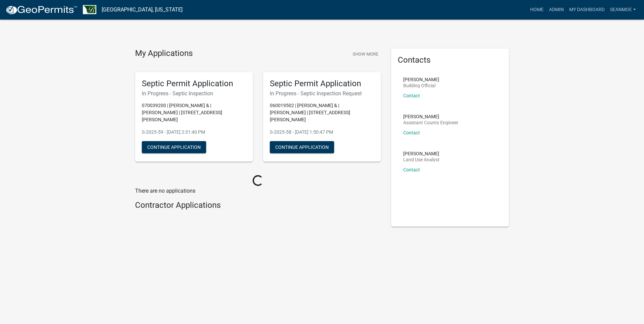 The width and height of the screenshot is (644, 324). What do you see at coordinates (421, 160) in the screenshot?
I see `p: Land Use Analyst` at bounding box center [421, 160].